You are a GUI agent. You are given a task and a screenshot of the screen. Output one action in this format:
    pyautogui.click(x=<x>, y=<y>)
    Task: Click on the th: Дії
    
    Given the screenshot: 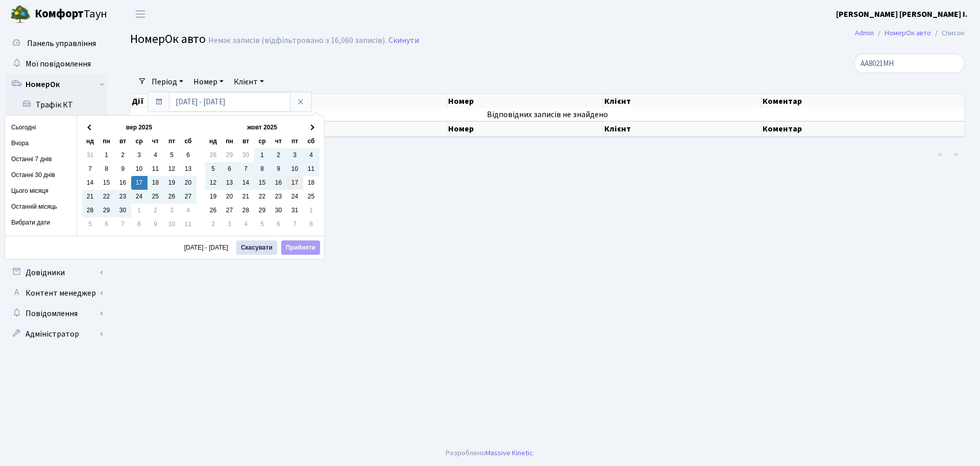 What is the action you would take?
    pyautogui.click(x=190, y=101)
    